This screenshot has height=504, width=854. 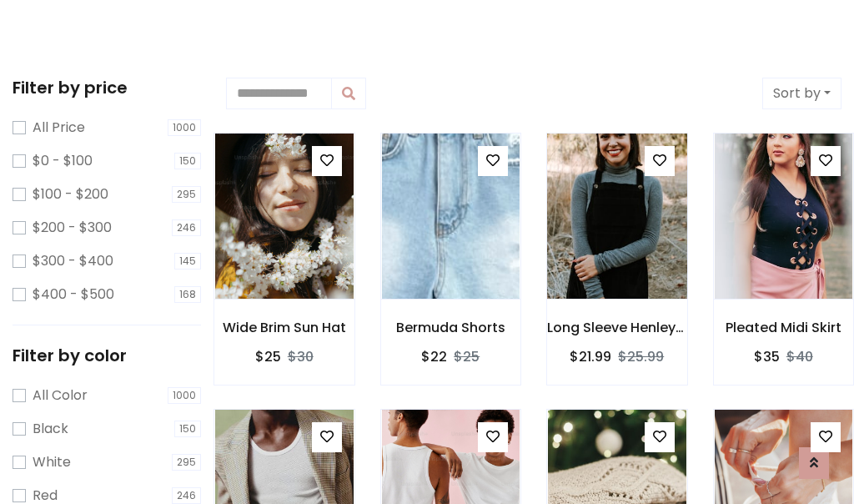 I want to click on label: $100 - $200, so click(x=70, y=194).